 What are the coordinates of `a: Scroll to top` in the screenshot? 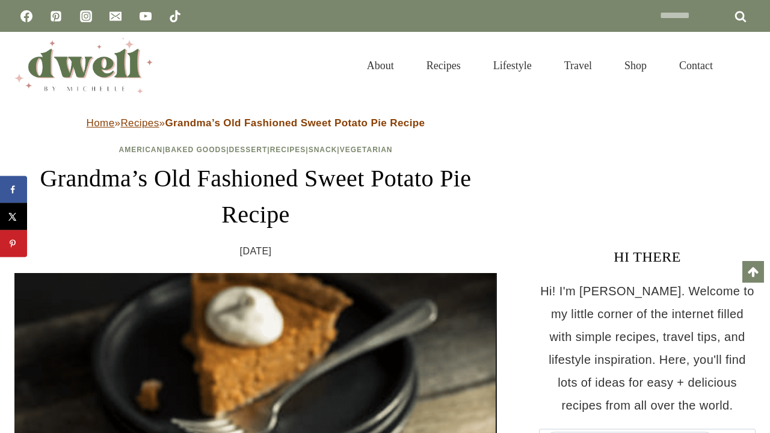 It's located at (753, 272).